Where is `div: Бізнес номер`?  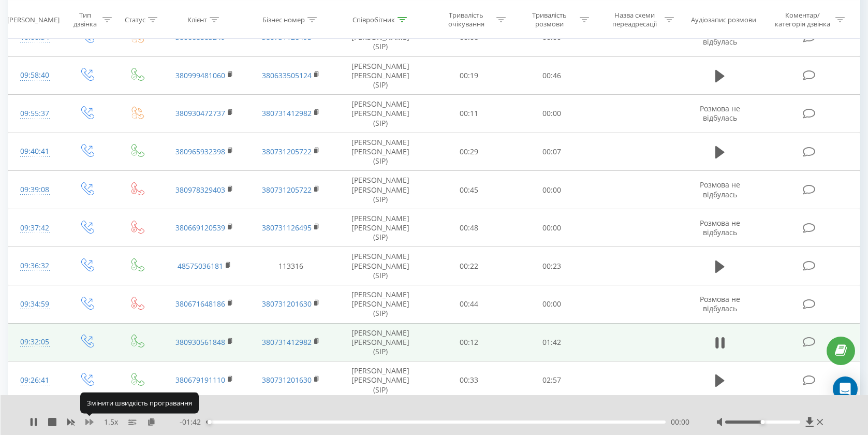 div: Бізнес номер is located at coordinates (283, 19).